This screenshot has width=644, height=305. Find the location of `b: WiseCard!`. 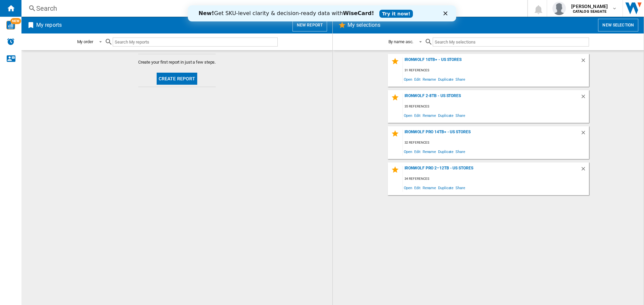

b: WiseCard! is located at coordinates (171, 8).